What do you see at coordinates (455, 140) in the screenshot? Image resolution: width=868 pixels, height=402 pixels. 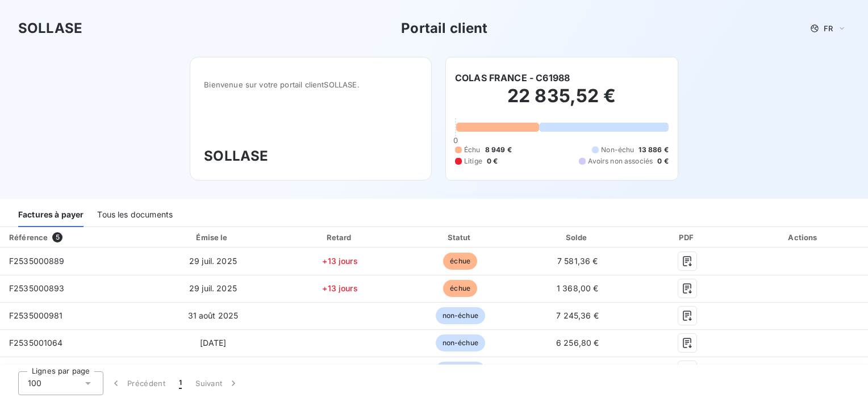 I see `span: 0` at bounding box center [455, 140].